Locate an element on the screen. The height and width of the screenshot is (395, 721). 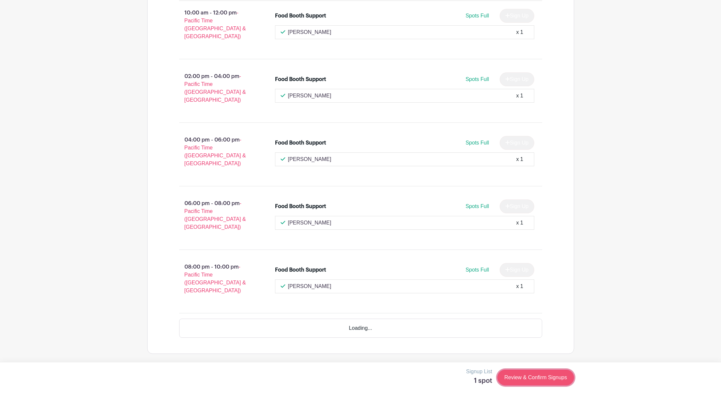
p: 04:00 pm - 06:00 pm is located at coordinates (217, 152).